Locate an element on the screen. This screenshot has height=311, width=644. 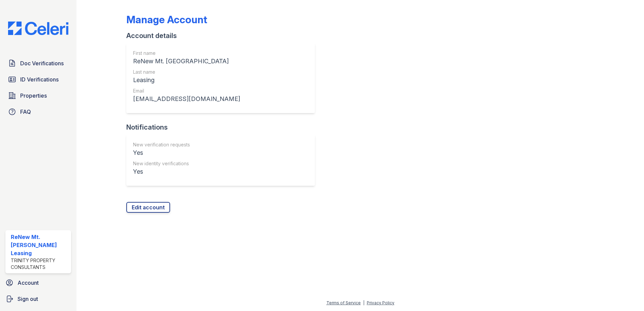
a: Sign out is located at coordinates (38, 299).